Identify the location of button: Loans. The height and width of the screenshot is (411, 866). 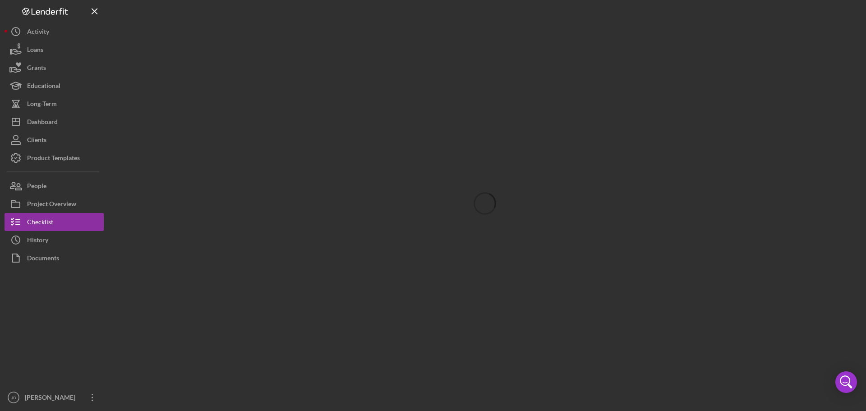
(54, 50).